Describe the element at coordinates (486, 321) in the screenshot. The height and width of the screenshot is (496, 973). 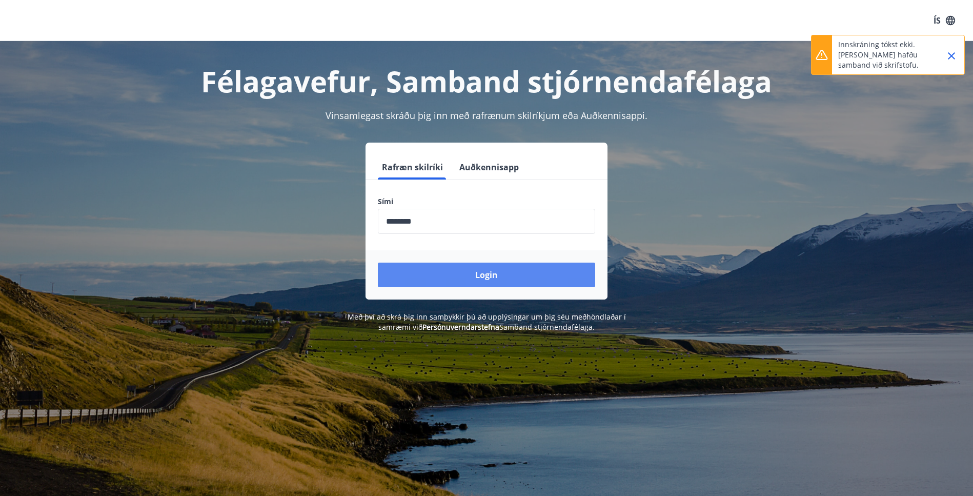
I see `span: Með því að skrá þig inn samþykkir þú að upplýsingar um þig séu meðhöndlaðar í samræmi við Samband...` at that location.